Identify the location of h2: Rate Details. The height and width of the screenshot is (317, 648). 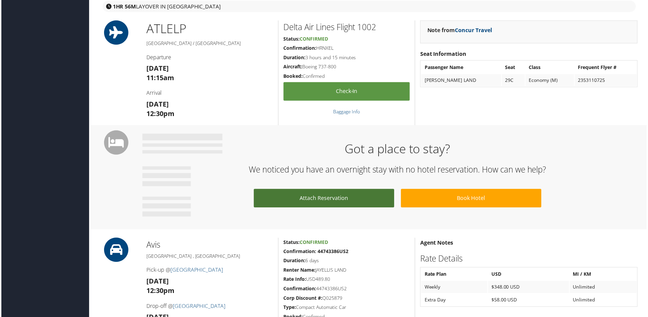
(529, 260).